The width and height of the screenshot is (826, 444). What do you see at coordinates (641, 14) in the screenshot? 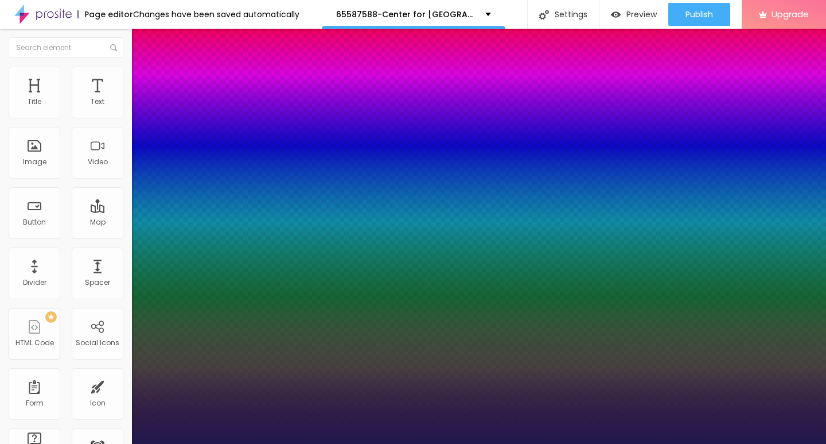
I see `span: Preview` at bounding box center [641, 14].